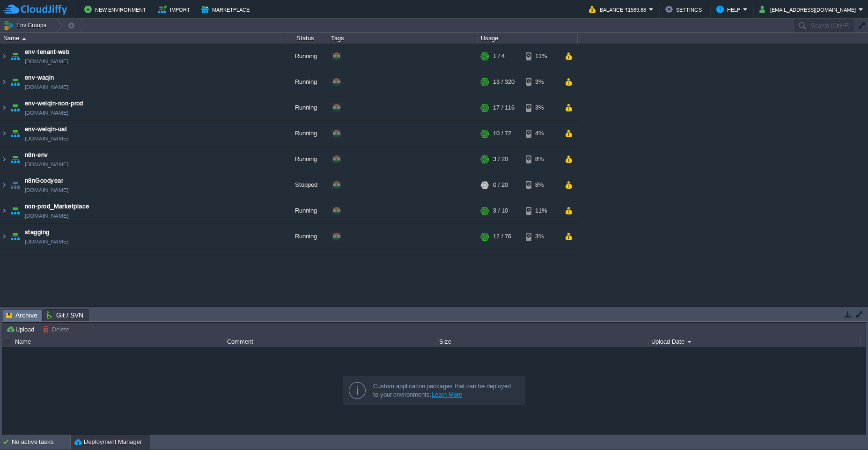 The height and width of the screenshot is (450, 868). Describe the element at coordinates (46, 129) in the screenshot. I see `span: env-welqin-uat` at that location.